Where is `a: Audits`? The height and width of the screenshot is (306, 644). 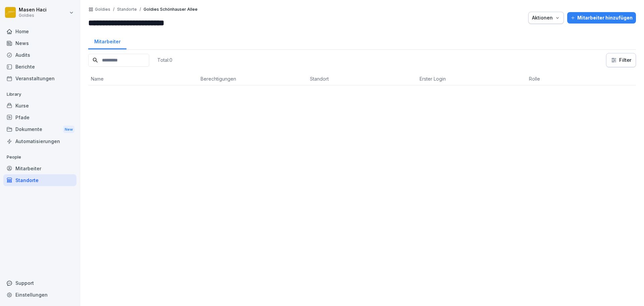
a: Audits is located at coordinates (40, 55).